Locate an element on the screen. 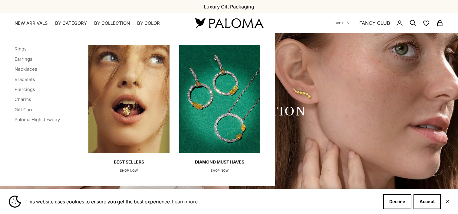 This screenshot has height=214, width=458. img: Cookie banner is located at coordinates (15, 202).